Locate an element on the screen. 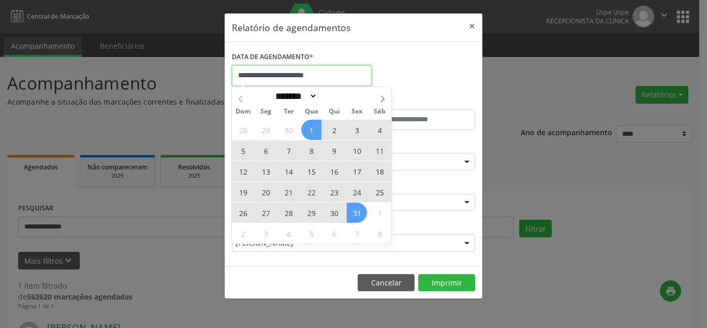  span: Novembro 6, 2025 is located at coordinates (334, 233).